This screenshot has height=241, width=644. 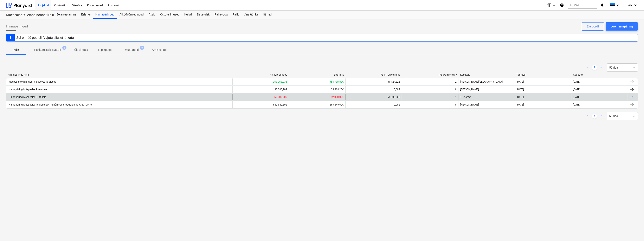 I want to click on span: 3, so click(x=64, y=48).